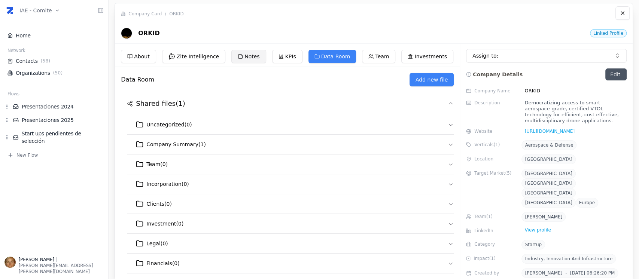 This screenshot has width=639, height=279. Describe the element at coordinates (287, 57) in the screenshot. I see `button: KPIs` at that location.